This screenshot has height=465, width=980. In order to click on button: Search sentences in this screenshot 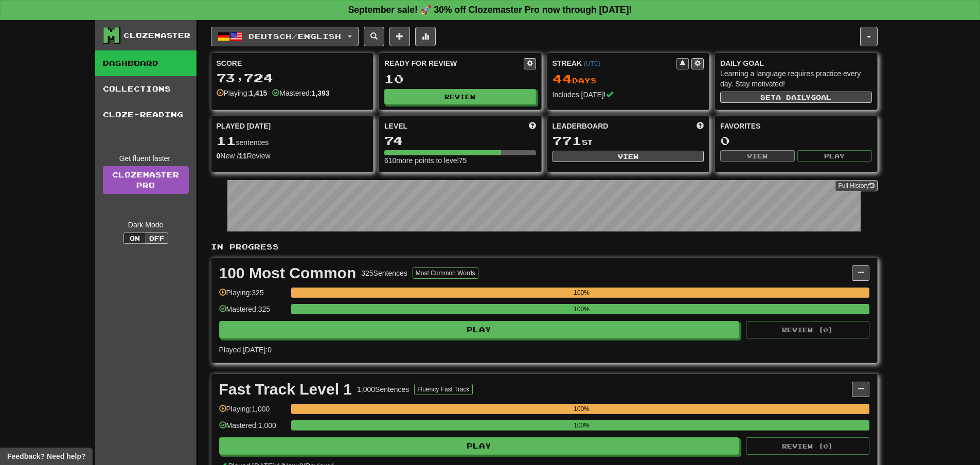, I will do `click(374, 36)`.